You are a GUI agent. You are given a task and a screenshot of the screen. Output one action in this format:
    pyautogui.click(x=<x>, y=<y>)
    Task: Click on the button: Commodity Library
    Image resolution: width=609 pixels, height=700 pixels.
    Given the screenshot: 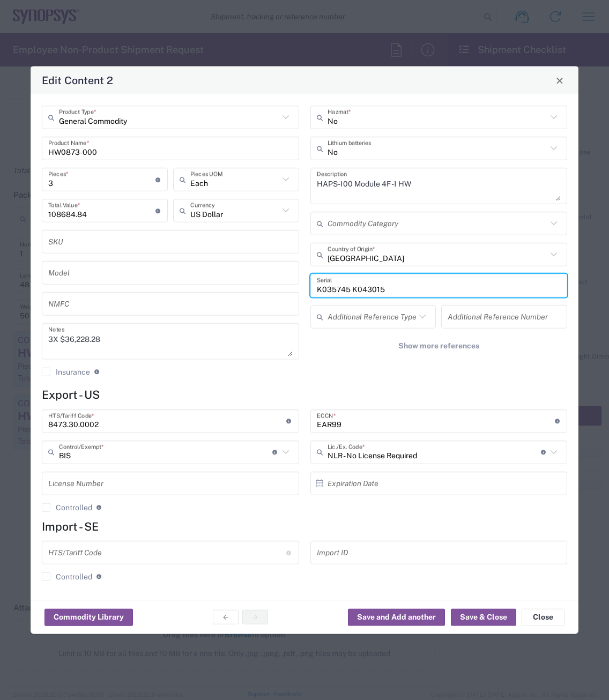 What is the action you would take?
    pyautogui.click(x=88, y=618)
    